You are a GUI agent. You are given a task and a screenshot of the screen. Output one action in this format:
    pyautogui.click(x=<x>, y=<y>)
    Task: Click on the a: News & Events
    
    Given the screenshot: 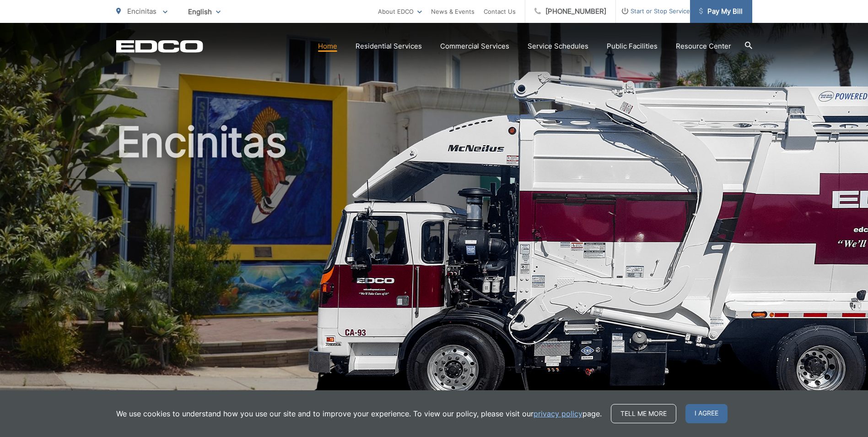 What is the action you would take?
    pyautogui.click(x=452, y=11)
    